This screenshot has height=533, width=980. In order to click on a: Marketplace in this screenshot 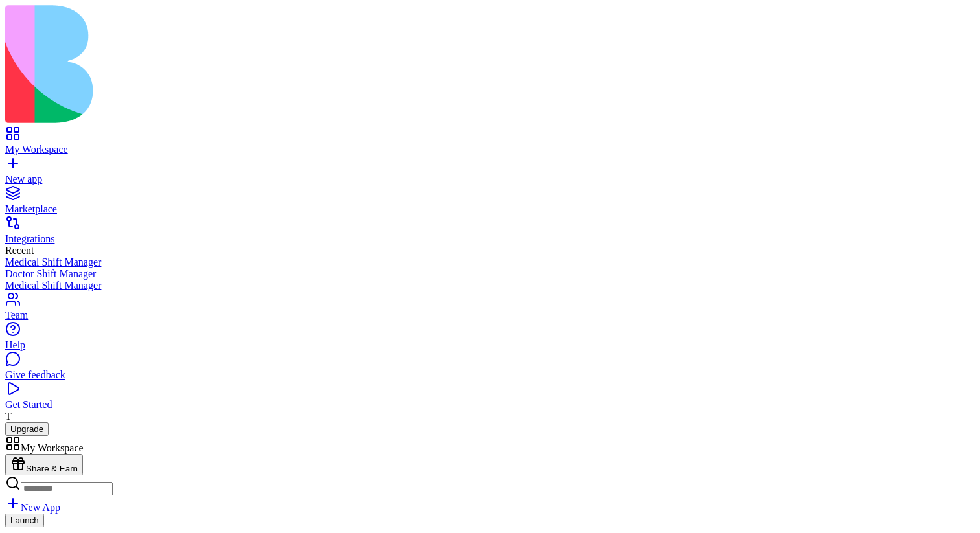, I will do `click(490, 203)`.